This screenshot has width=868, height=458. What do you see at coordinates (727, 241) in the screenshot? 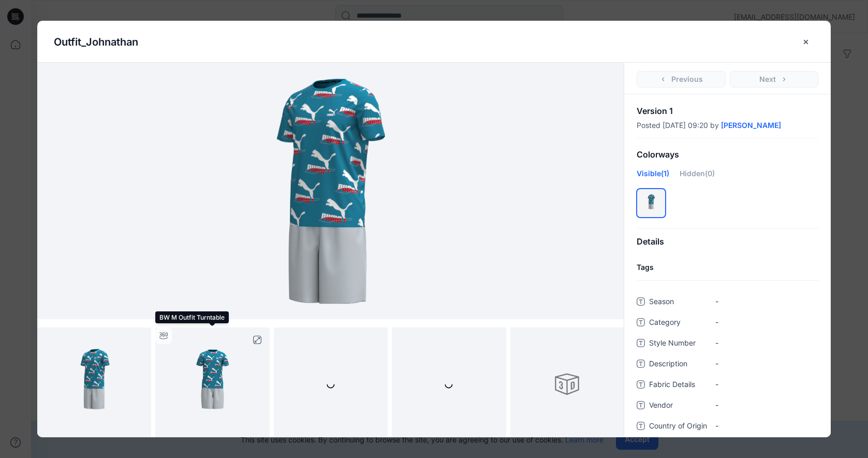
I see `div: Details` at bounding box center [727, 241].